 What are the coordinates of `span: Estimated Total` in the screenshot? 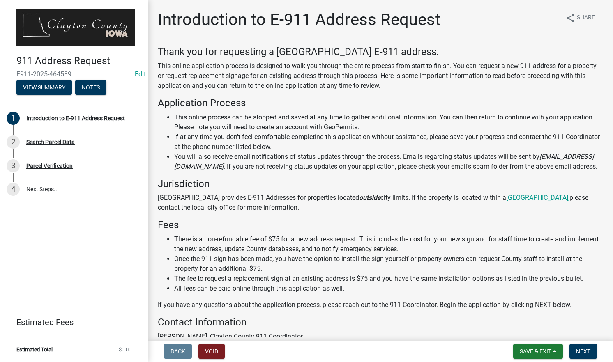 It's located at (34, 349).